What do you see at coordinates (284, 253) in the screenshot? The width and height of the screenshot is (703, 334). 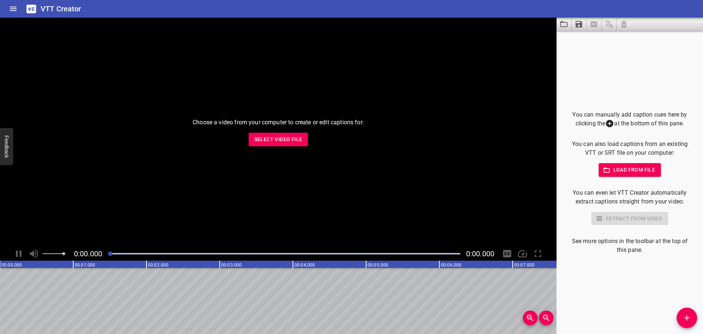 I see `div: Play progress` at bounding box center [284, 253].